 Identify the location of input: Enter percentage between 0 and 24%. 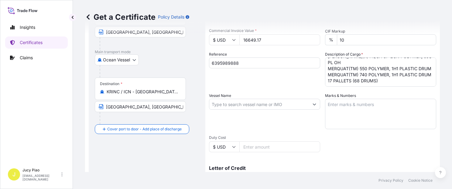
(386, 40).